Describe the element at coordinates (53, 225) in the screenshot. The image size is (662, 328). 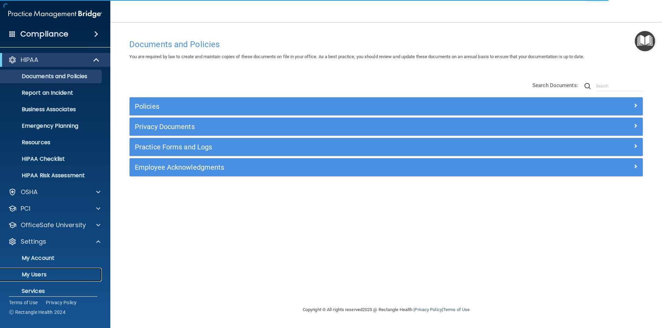
I see `p: OfficeSafe University` at that location.